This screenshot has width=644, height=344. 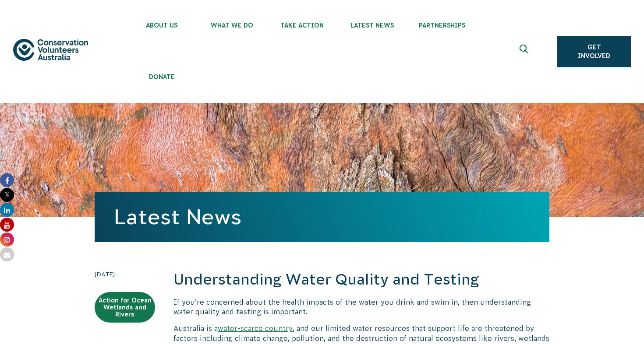 What do you see at coordinates (525, 52) in the screenshot?
I see `button: Expand search box Close search box` at bounding box center [525, 52].